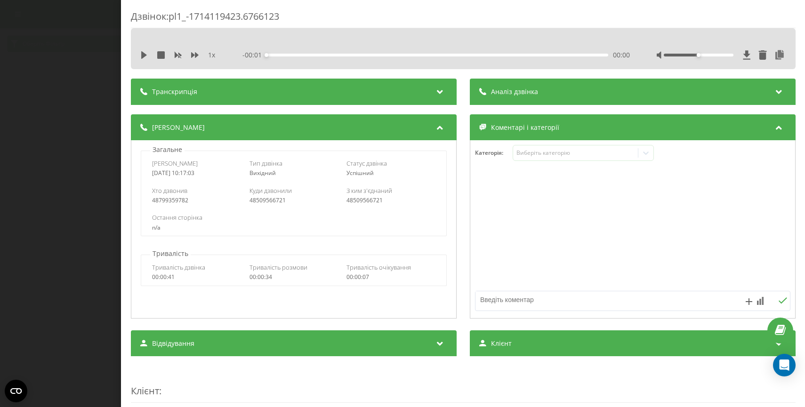 This screenshot has height=407, width=805. Describe the element at coordinates (378, 267) in the screenshot. I see `span: Тривалість очікування` at that location.